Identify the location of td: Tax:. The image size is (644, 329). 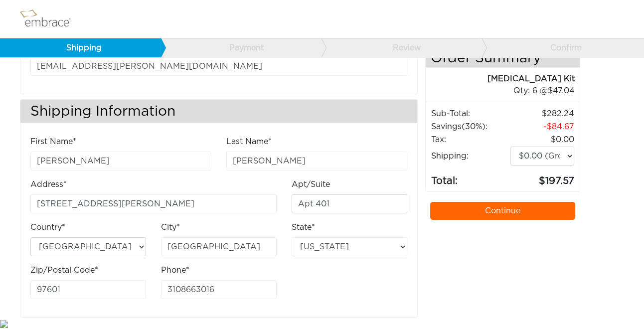
(470, 139).